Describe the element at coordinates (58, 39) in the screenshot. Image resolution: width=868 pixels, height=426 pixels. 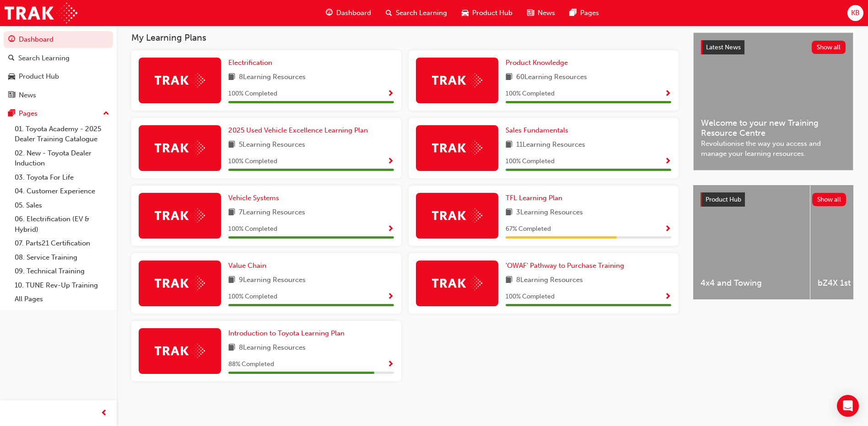
I see `a: Dashboard` at that location.